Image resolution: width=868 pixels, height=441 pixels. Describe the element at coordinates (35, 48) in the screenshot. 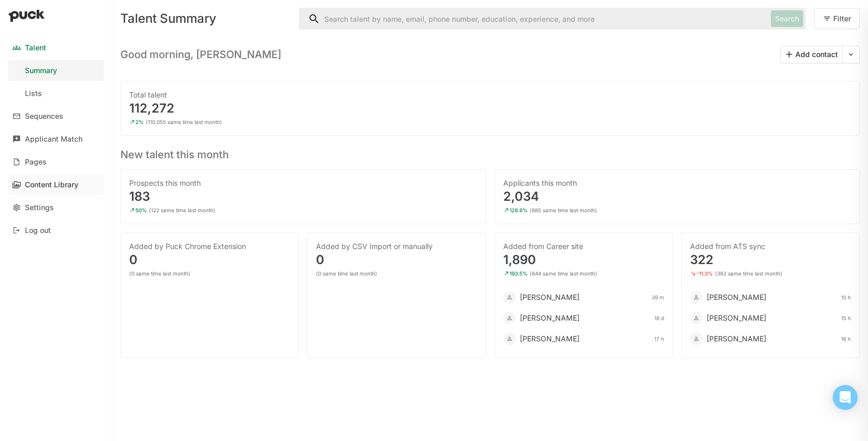

I see `div: Talent` at that location.